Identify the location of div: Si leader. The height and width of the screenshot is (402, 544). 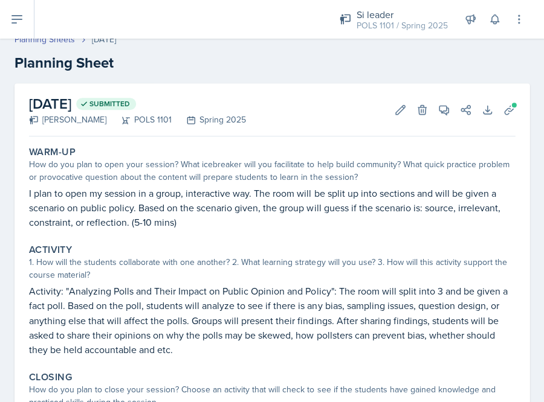
(401, 14).